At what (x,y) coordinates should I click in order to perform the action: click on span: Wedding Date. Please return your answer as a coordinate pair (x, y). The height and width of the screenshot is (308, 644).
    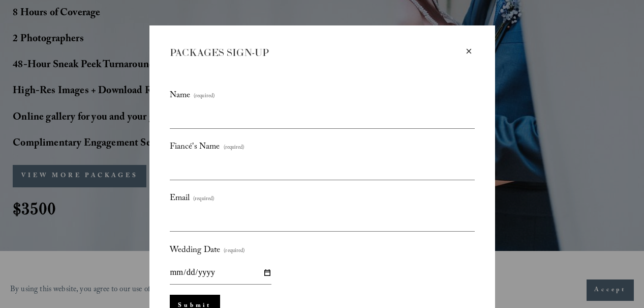
    Looking at the image, I should click on (195, 250).